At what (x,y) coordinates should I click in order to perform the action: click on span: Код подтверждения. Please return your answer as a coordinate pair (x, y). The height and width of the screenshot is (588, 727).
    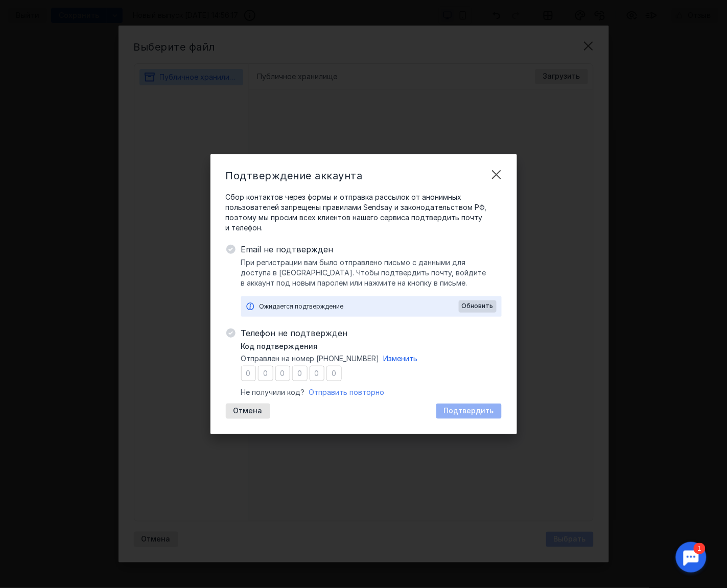
    Looking at the image, I should click on (280, 346).